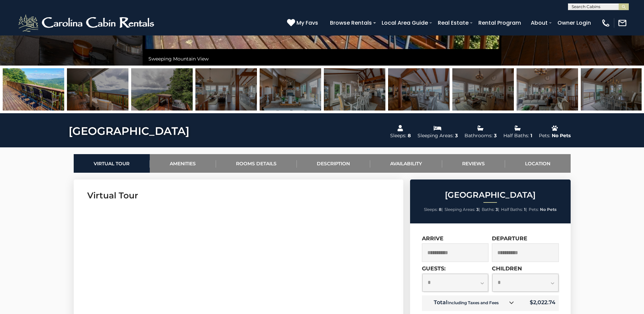 The height and width of the screenshot is (314, 644). What do you see at coordinates (33, 89) in the screenshot?
I see `img: 167218130` at bounding box center [33, 89].